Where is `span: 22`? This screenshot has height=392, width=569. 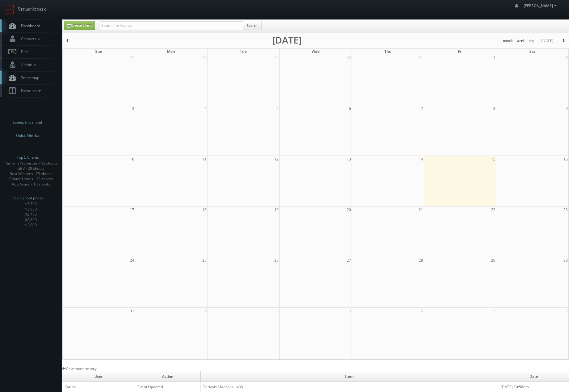 span: 22 is located at coordinates (494, 209).